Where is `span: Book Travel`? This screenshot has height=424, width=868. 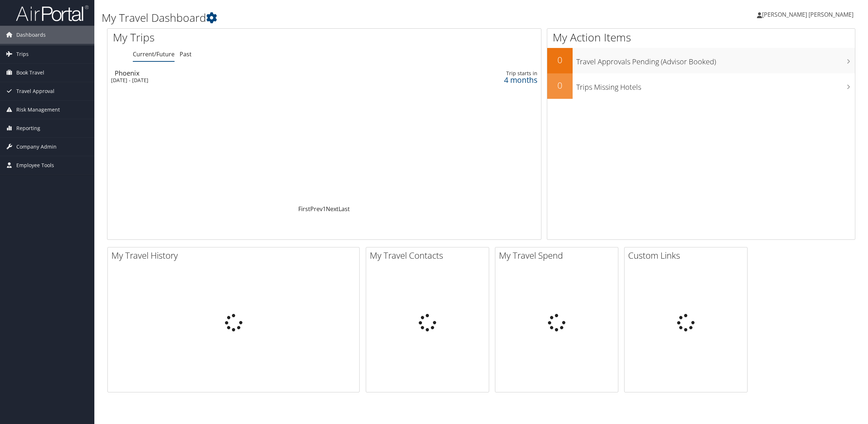
span: Book Travel is located at coordinates (30, 73).